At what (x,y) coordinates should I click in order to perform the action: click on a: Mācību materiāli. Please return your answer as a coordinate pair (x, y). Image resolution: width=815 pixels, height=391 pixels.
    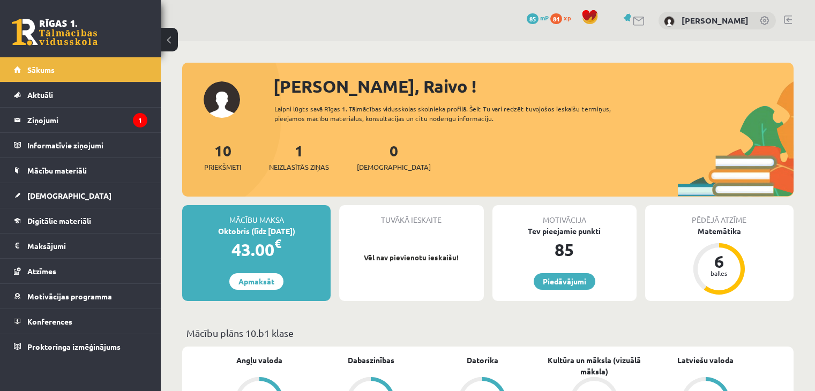
    Looking at the image, I should click on (80, 170).